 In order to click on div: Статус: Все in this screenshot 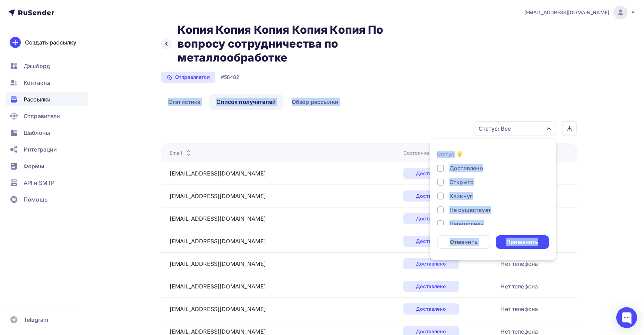, I will do `click(494, 128)`.